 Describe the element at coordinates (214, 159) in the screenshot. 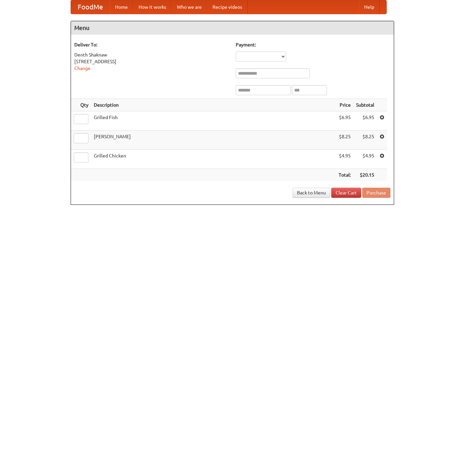

I see `td: Grilled Chicken` at that location.